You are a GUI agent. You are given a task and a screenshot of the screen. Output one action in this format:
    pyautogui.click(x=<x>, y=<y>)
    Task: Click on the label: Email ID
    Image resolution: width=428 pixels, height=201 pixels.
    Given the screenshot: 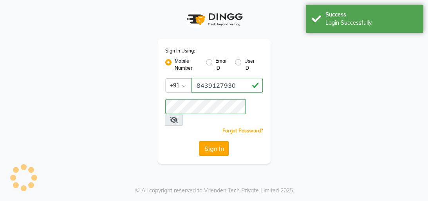 What is the action you would take?
    pyautogui.click(x=222, y=65)
    